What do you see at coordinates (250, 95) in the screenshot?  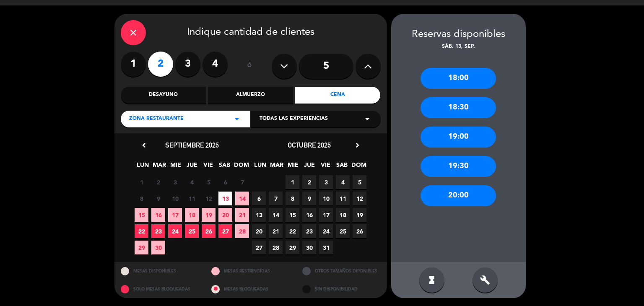 I see `div: Almuerzo` at bounding box center [250, 95].